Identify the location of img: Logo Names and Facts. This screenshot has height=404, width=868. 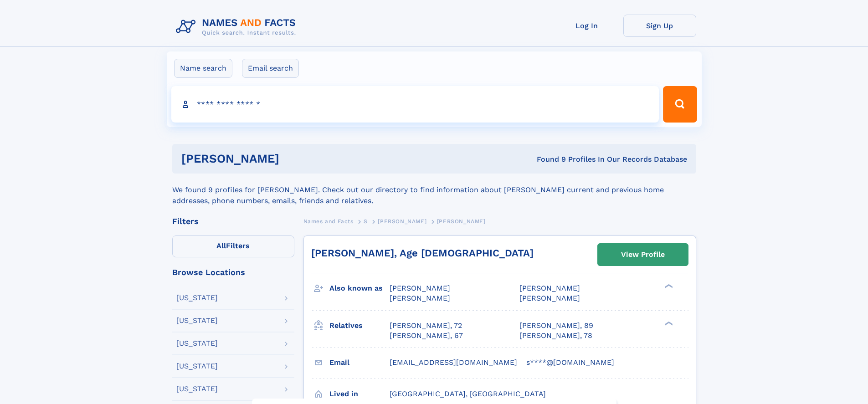
(238, 27).